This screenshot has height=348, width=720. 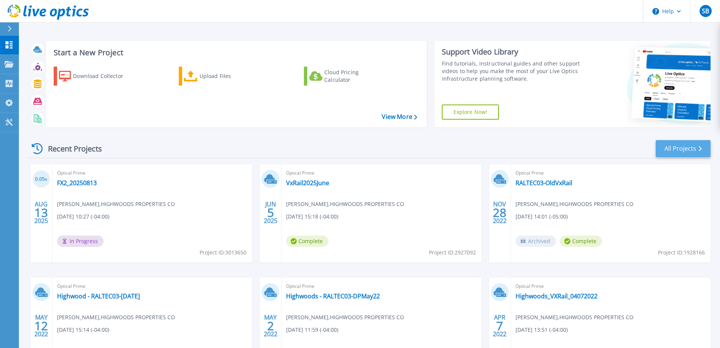 What do you see at coordinates (96, 76) in the screenshot?
I see `a: Download Collector` at bounding box center [96, 76].